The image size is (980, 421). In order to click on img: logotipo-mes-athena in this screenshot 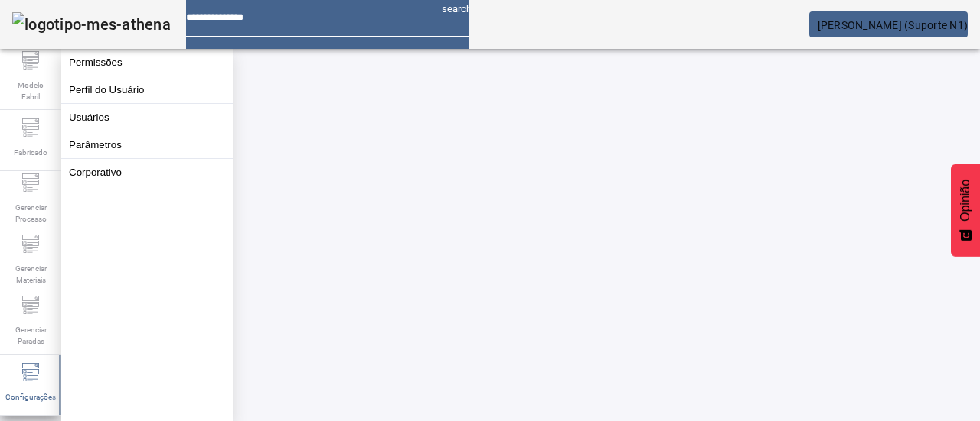, I will do `click(91, 24)`.